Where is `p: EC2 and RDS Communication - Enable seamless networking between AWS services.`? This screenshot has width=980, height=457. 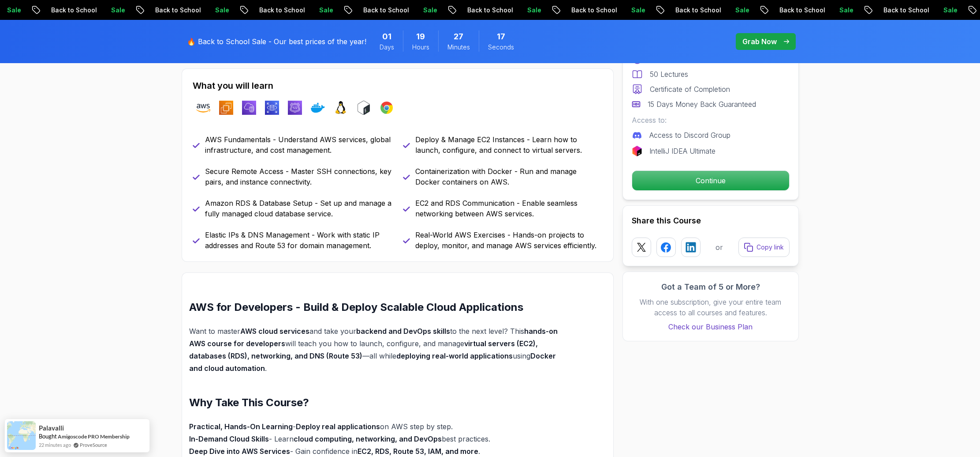 p: EC2 and RDS Communication - Enable seamless networking between AWS services. is located at coordinates (509, 208).